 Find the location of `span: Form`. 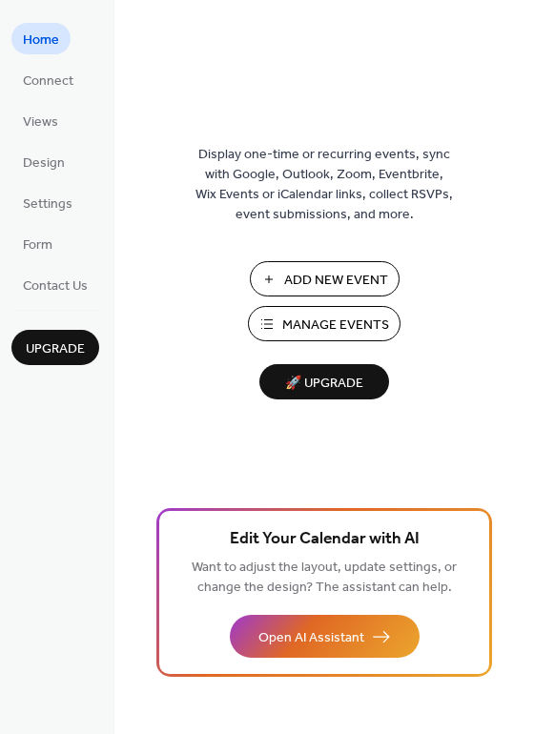

span: Form is located at coordinates (37, 245).